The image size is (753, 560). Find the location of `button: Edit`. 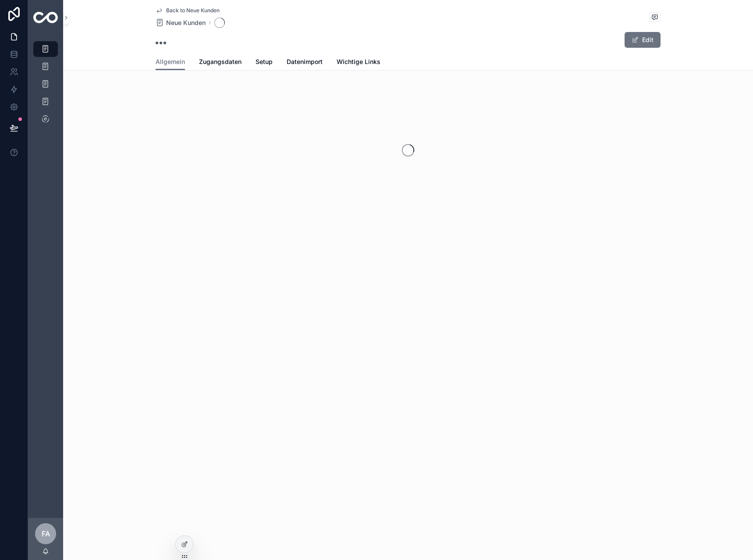

button: Edit is located at coordinates (643, 39).